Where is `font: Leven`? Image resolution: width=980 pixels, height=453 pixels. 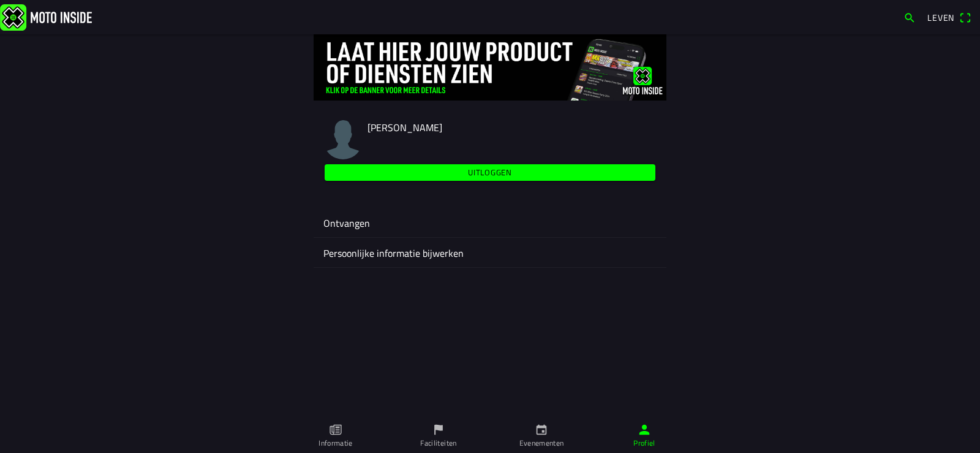 font: Leven is located at coordinates (941, 17).